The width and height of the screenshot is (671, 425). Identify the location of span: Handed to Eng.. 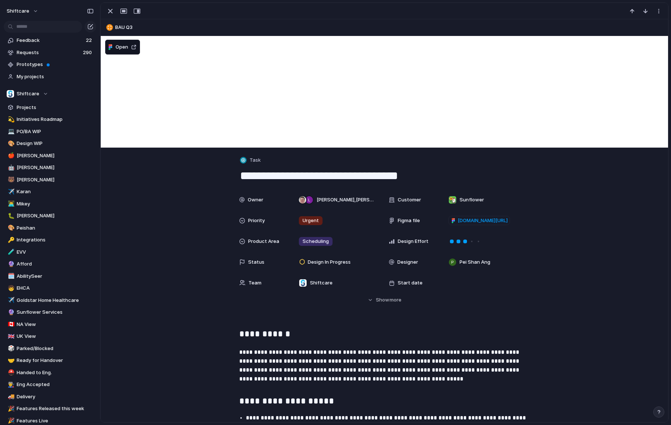
(55, 372).